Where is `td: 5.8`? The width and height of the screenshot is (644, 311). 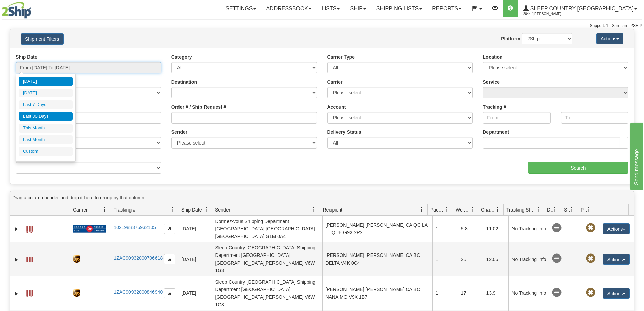 td: 5.8 is located at coordinates (470, 229).